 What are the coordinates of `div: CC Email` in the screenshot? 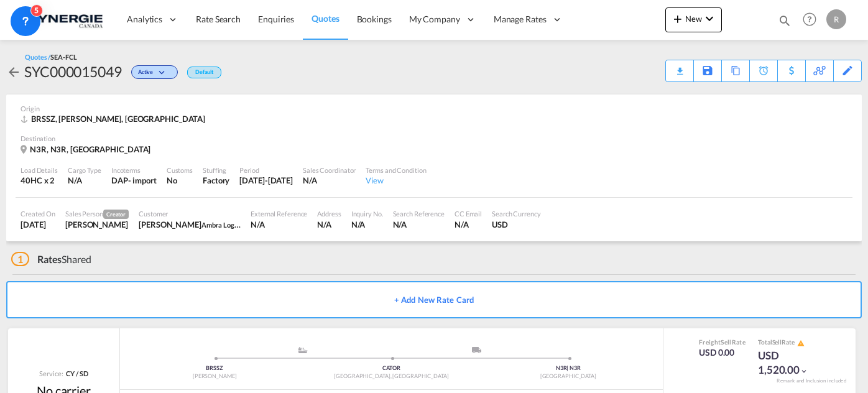 It's located at (468, 214).